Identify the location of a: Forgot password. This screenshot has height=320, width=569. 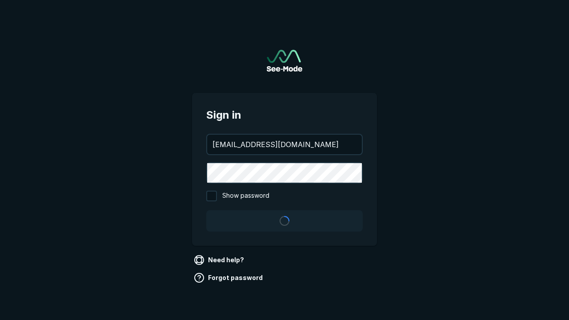
(229, 278).